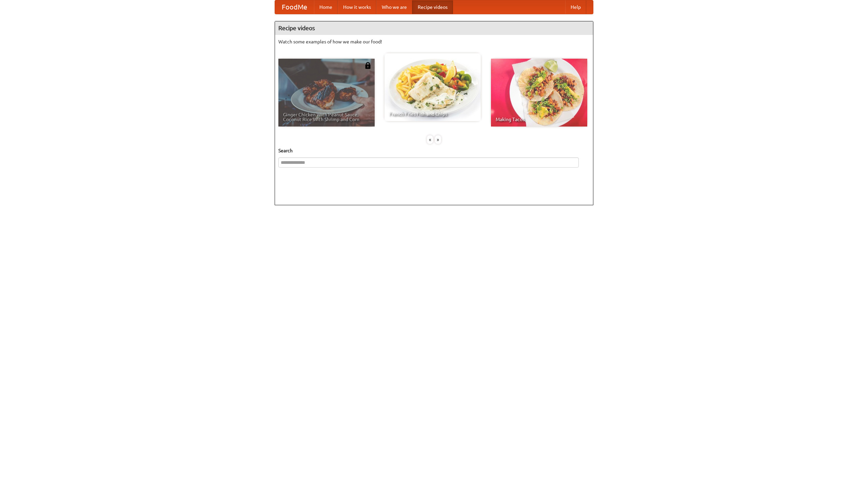 This screenshot has height=480, width=868. I want to click on a: FoodMe, so click(295, 8).